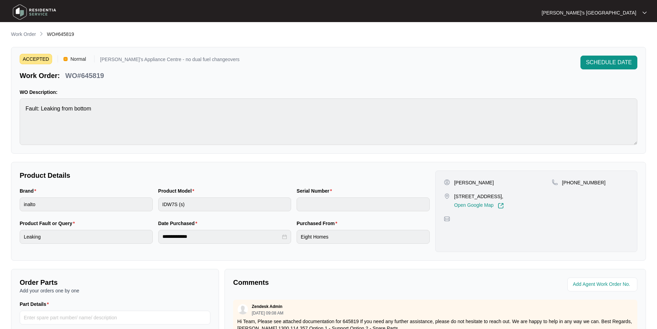 The image size is (657, 329). I want to click on button: SCHEDULE DATE, so click(609, 62).